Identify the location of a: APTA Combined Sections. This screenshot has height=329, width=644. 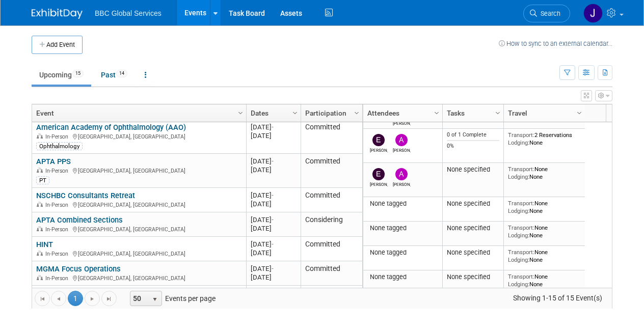
(79, 219).